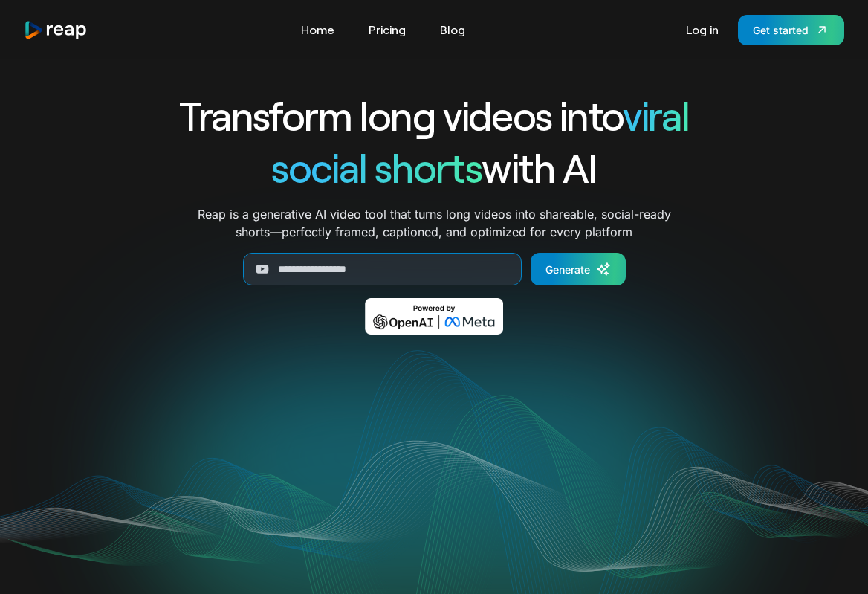 The width and height of the screenshot is (868, 594). Describe the element at coordinates (387, 29) in the screenshot. I see `a: Pricing` at that location.